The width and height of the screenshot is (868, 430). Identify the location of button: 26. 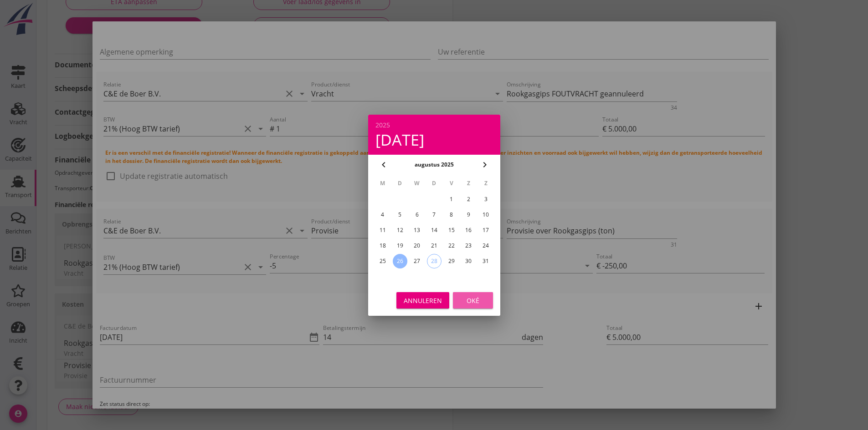
(400, 261).